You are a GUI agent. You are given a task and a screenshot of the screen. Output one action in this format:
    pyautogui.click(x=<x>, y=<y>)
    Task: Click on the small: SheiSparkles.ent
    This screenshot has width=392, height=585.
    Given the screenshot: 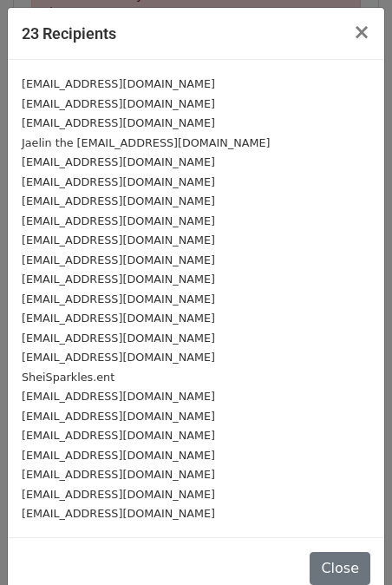 What is the action you would take?
    pyautogui.click(x=68, y=377)
    